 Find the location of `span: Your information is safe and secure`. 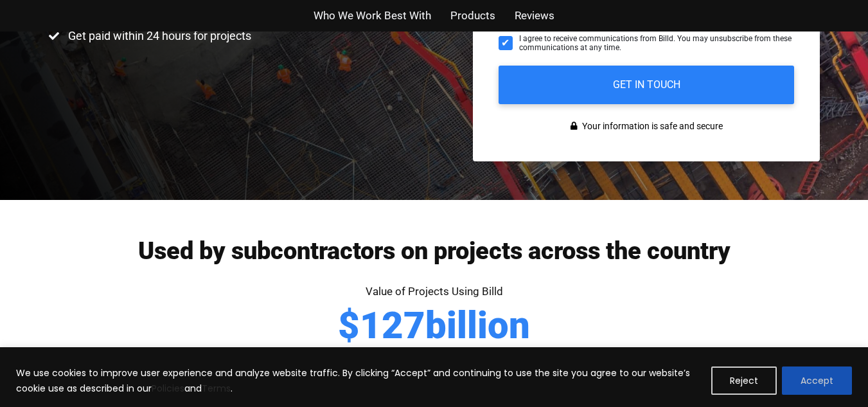

span: Your information is safe and secure is located at coordinates (651, 126).